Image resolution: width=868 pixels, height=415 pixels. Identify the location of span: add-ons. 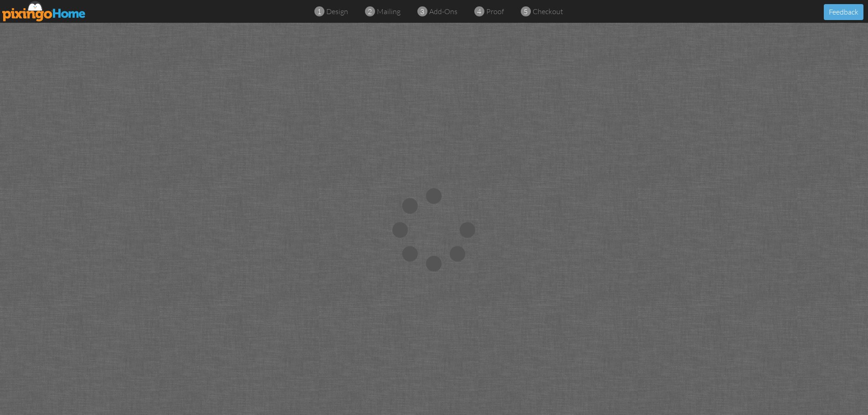
(444, 11).